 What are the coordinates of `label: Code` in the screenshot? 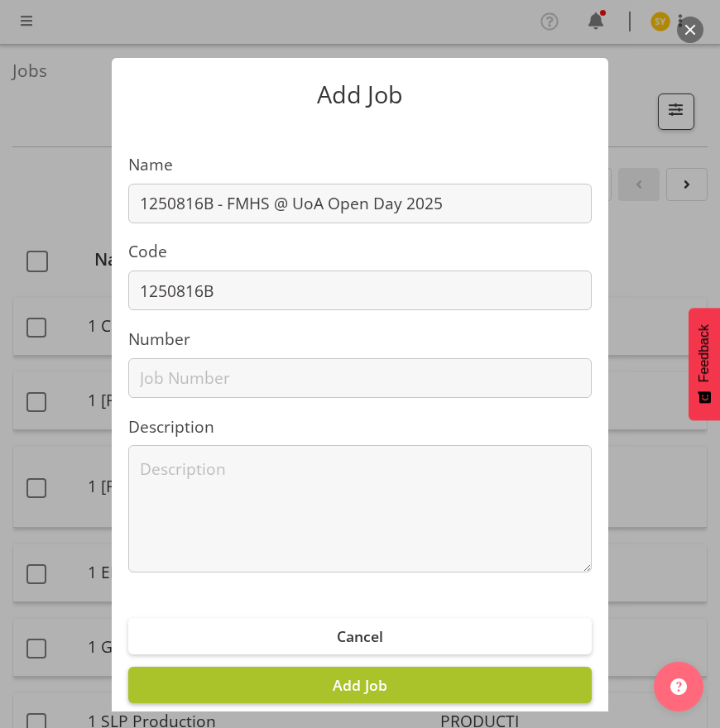 It's located at (360, 252).